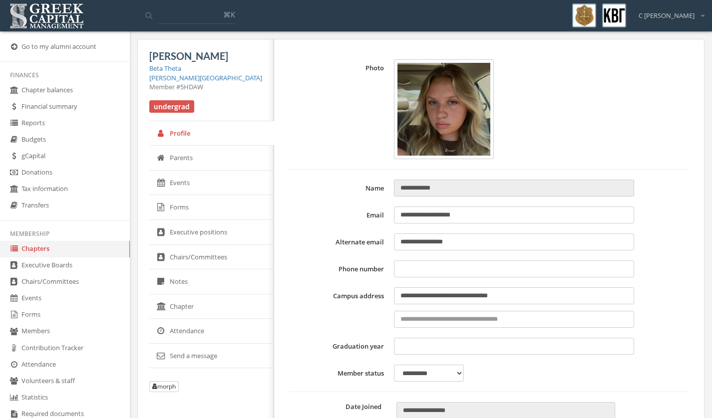 This screenshot has width=712, height=418. I want to click on button: morph, so click(164, 387).